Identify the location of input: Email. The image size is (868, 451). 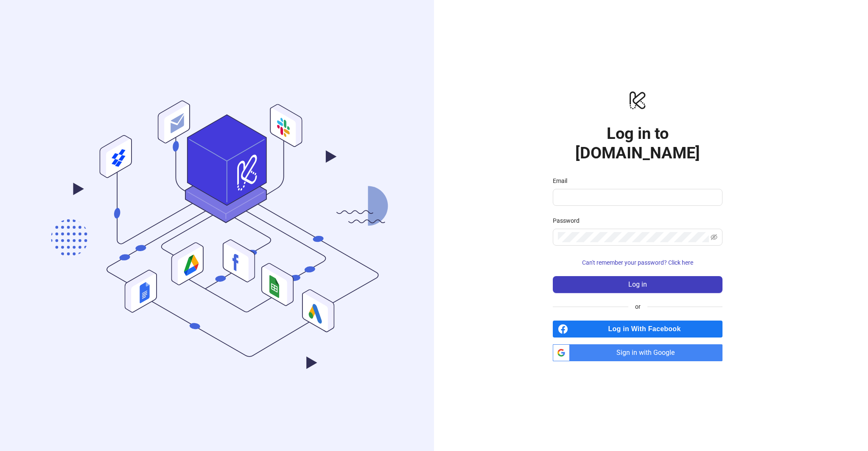
(636, 198).